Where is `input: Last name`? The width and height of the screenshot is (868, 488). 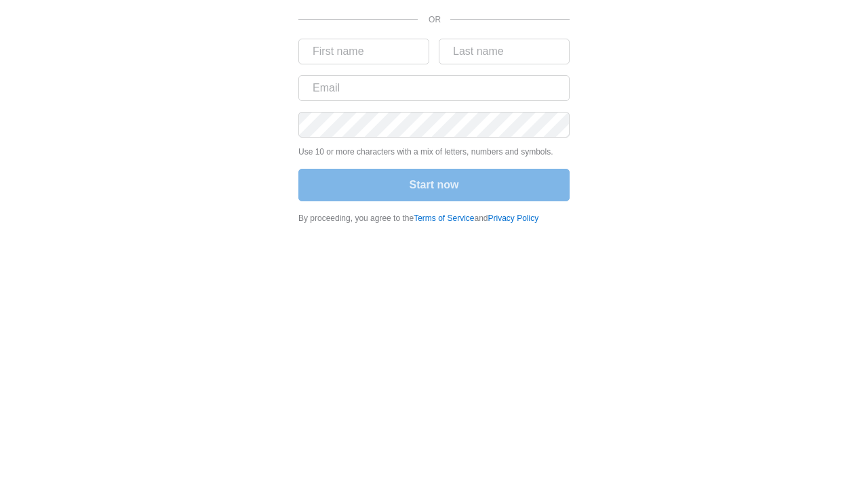
input: Last name is located at coordinates (504, 51).